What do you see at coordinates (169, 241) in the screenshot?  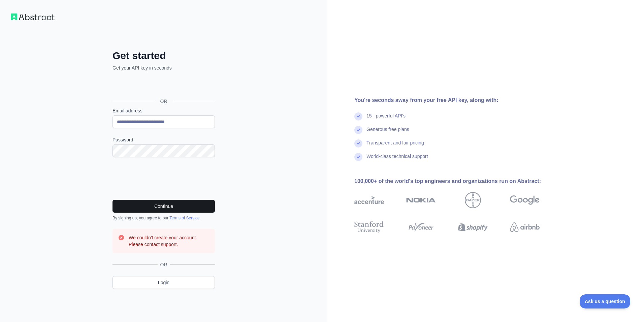 I see `h3: We couldn't create your account. Please contact support.` at bounding box center [169, 241].